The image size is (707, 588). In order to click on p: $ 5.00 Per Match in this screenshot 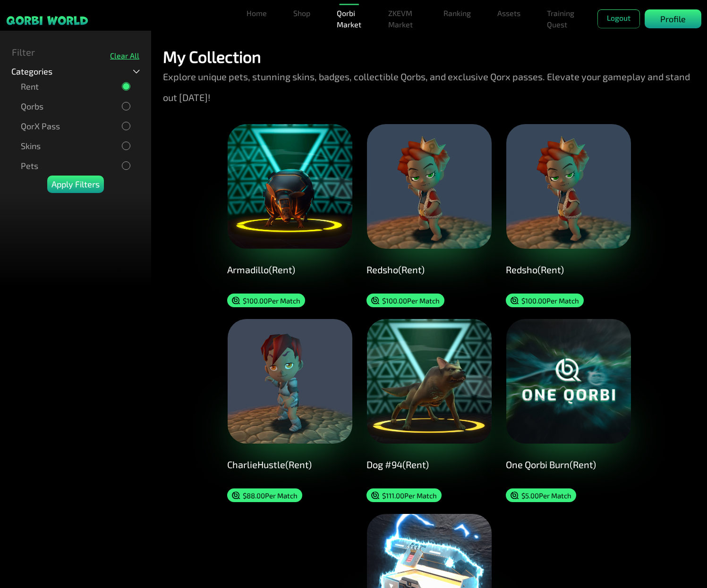, I will do `click(546, 496)`.